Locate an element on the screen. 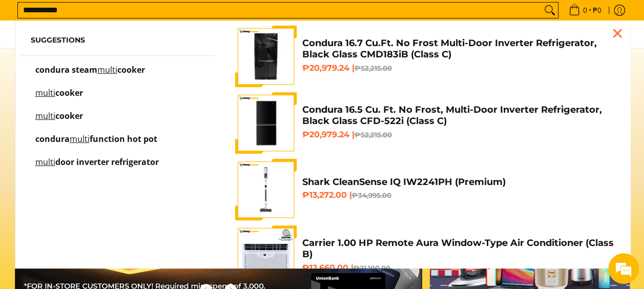 The image size is (644, 289). a: condura steam multi cooker is located at coordinates (118, 75).